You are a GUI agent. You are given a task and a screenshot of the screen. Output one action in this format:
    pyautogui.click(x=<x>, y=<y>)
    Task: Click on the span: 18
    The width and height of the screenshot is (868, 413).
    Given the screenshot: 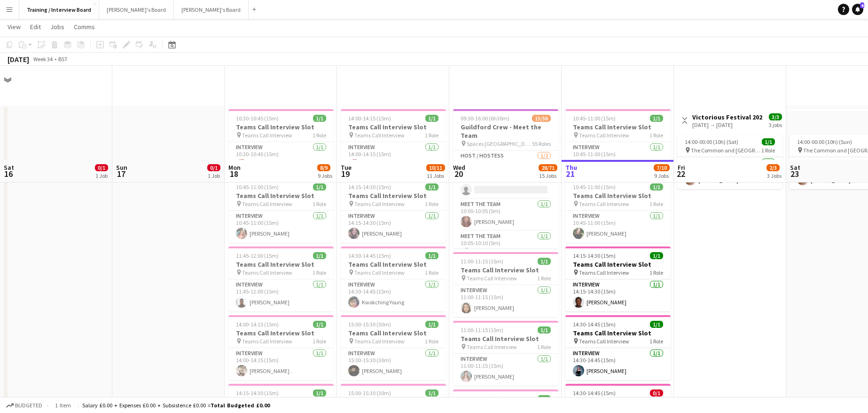 What is the action you would take?
    pyautogui.click(x=234, y=174)
    